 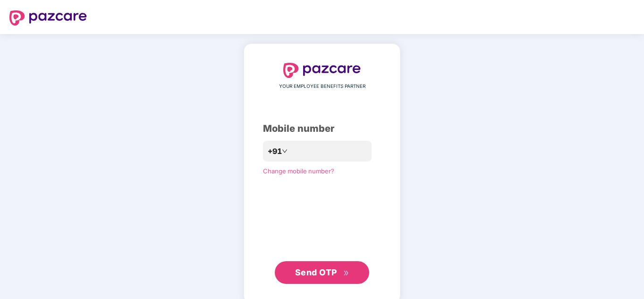 What do you see at coordinates (285, 151) in the screenshot?
I see `span: down` at bounding box center [285, 151].